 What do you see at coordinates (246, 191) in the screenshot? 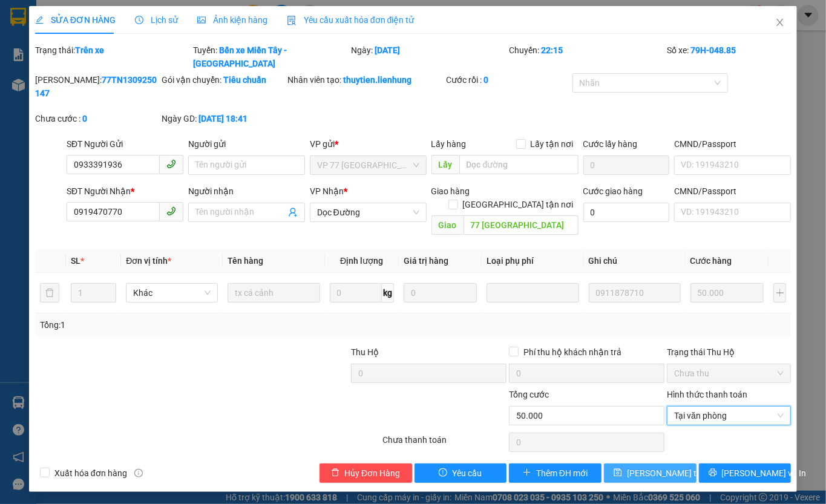
I see `div: Người nhận` at bounding box center [246, 191].